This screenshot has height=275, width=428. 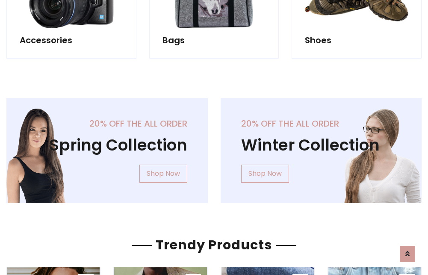 I want to click on h1: Winter Collection, so click(x=321, y=145).